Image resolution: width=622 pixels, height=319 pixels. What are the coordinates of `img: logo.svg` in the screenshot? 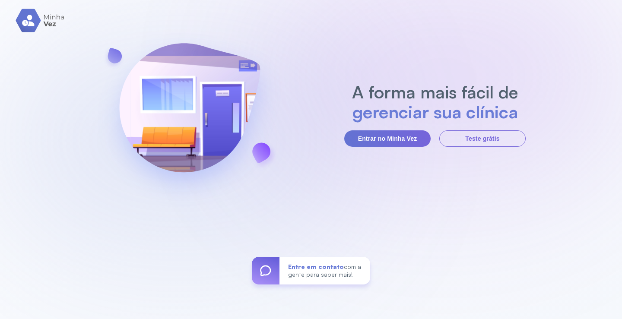 It's located at (40, 20).